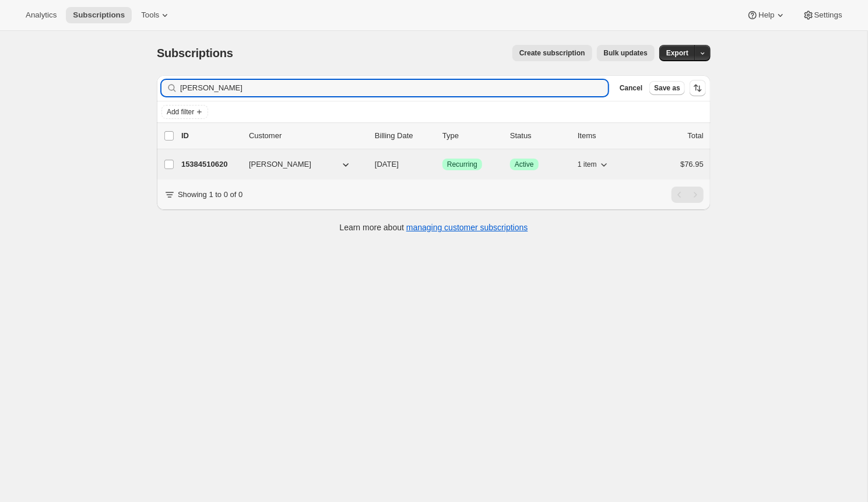 The image size is (868, 502). I want to click on button: 1 item, so click(593, 164).